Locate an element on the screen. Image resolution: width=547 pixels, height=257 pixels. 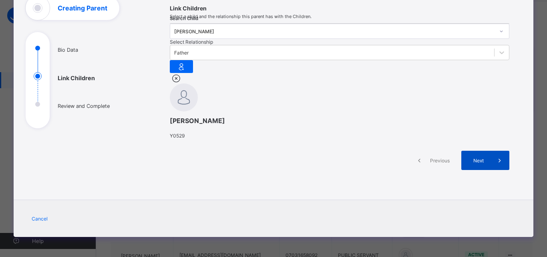
span: Select Relationship is located at coordinates (191, 42).